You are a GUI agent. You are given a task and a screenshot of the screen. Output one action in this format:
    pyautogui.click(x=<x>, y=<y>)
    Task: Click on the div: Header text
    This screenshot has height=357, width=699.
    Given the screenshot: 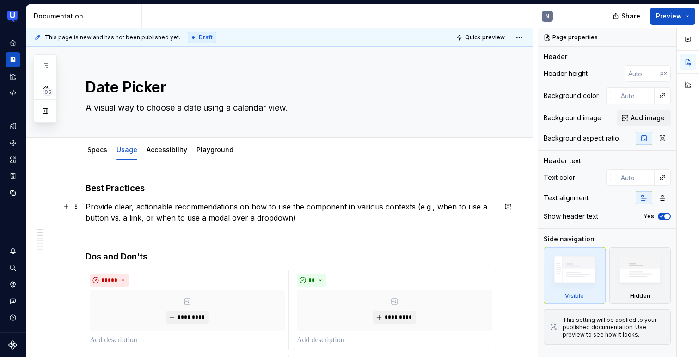 What is the action you would take?
    pyautogui.click(x=562, y=161)
    